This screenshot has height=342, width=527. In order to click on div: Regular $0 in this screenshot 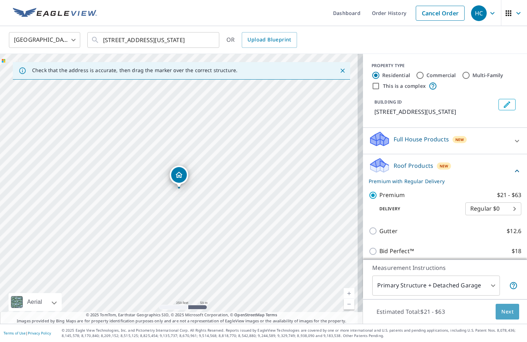, I will do `click(494, 209)`.